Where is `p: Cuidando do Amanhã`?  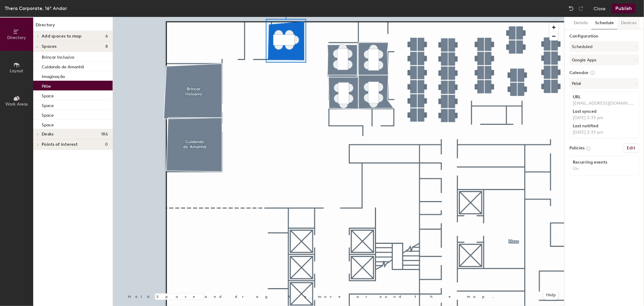 p: Cuidando do Amanhã is located at coordinates (63, 66).